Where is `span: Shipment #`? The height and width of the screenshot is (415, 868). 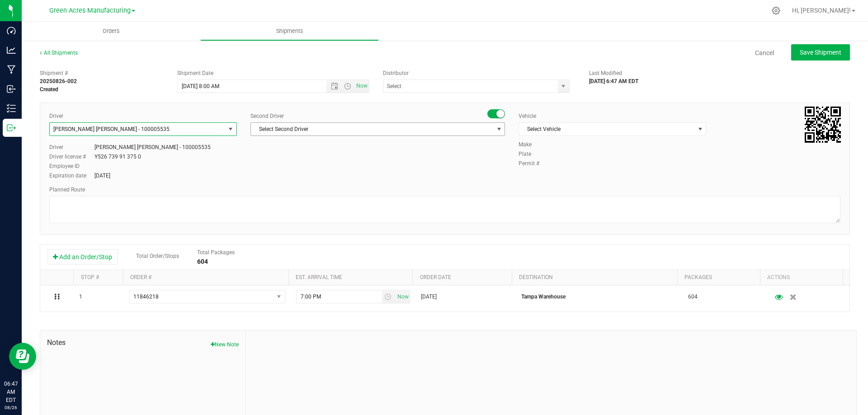 span: Shipment # is located at coordinates (102, 73).